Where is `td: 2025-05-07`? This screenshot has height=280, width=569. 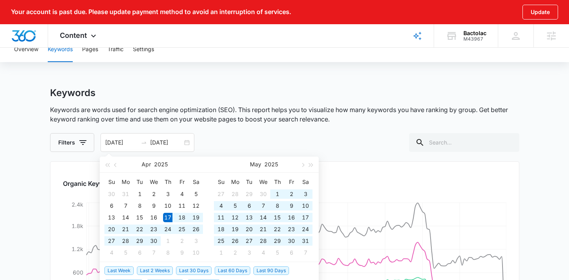
td: 2025-05-07 is located at coordinates (263, 206).